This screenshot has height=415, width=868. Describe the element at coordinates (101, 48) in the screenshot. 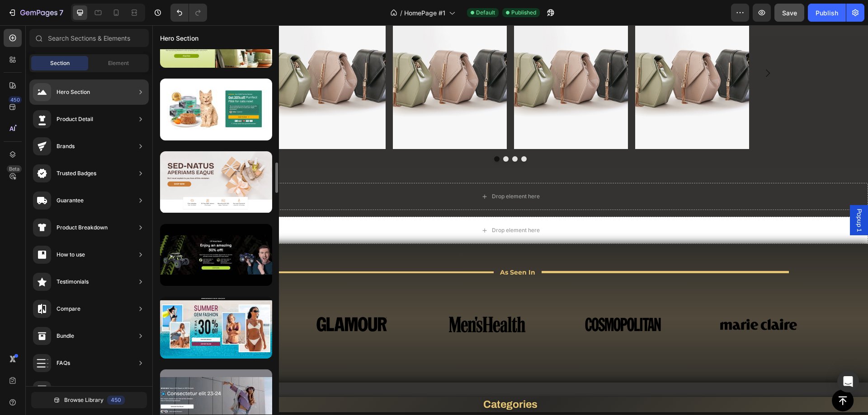

I see `button: Carousel Back Arrow` at that location.